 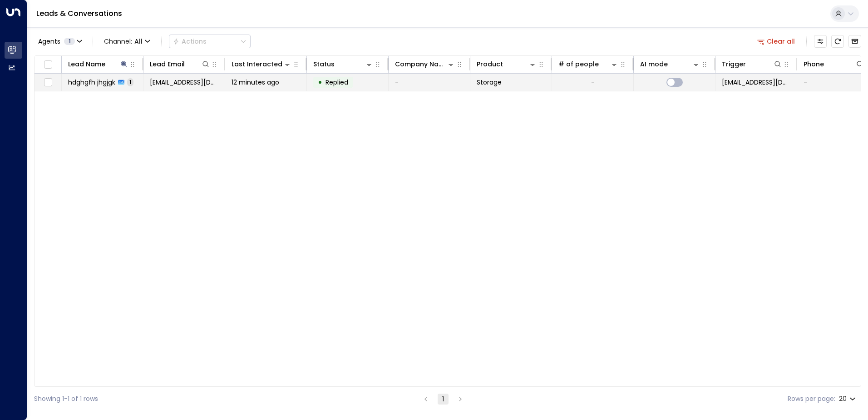 I want to click on span: leads@space-station.co.uk, so click(x=756, y=83).